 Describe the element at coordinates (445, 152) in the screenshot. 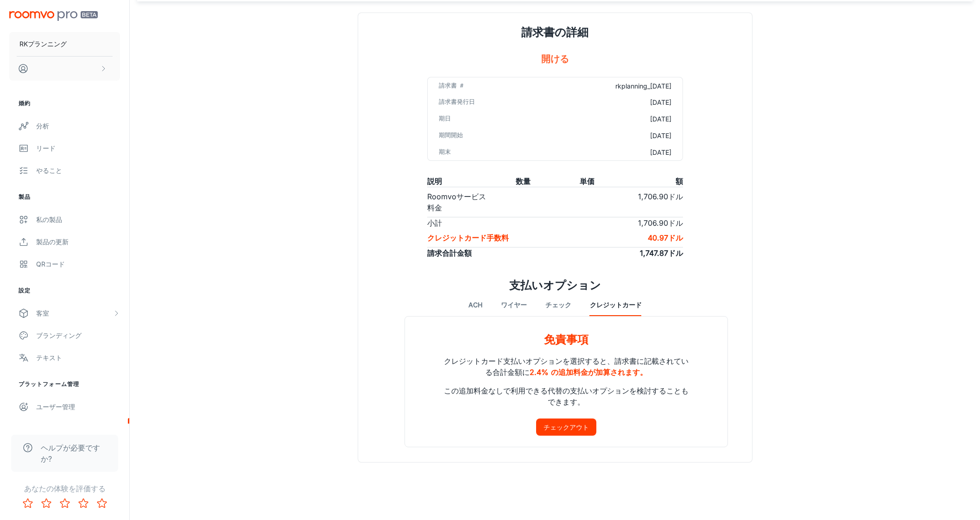

I see `font: 期末` at that location.